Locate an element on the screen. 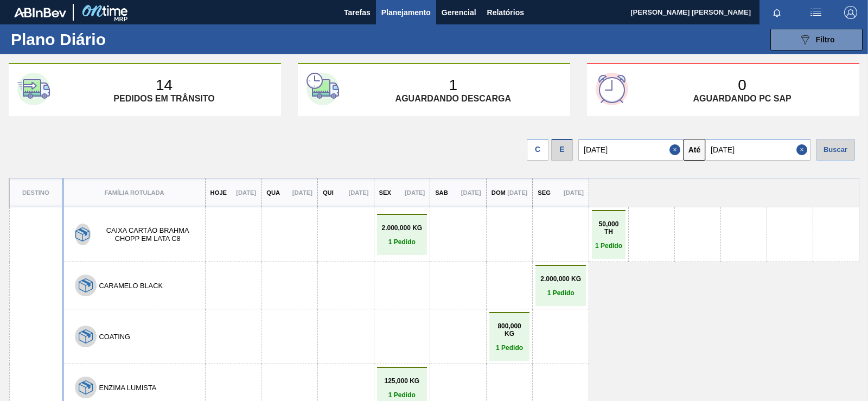 The height and width of the screenshot is (401, 868). h1: Plano Diário is located at coordinates (106, 39).